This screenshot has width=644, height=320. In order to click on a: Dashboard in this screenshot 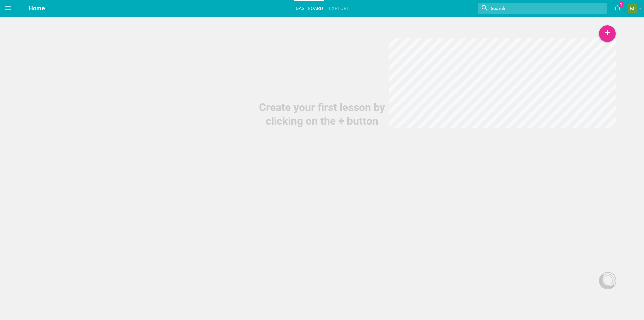, I will do `click(310, 9)`.